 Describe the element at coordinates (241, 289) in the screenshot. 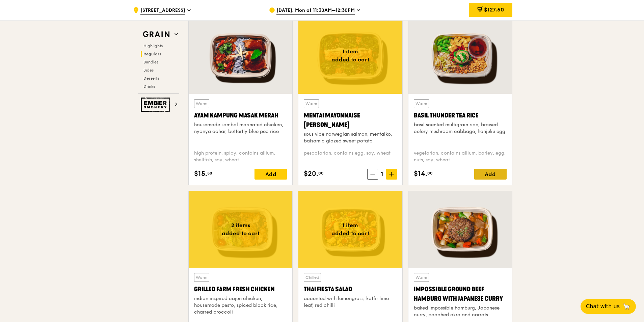

I see `div: Grilled Farm Fresh Chicken` at that location.